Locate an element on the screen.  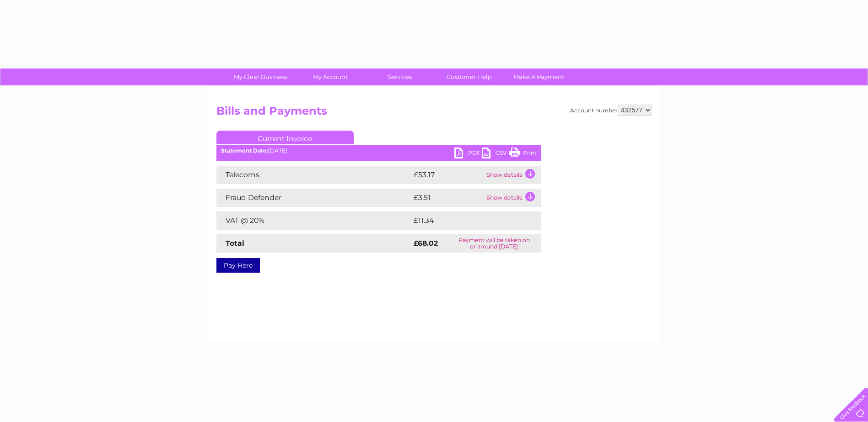
a: Services is located at coordinates (399, 77).